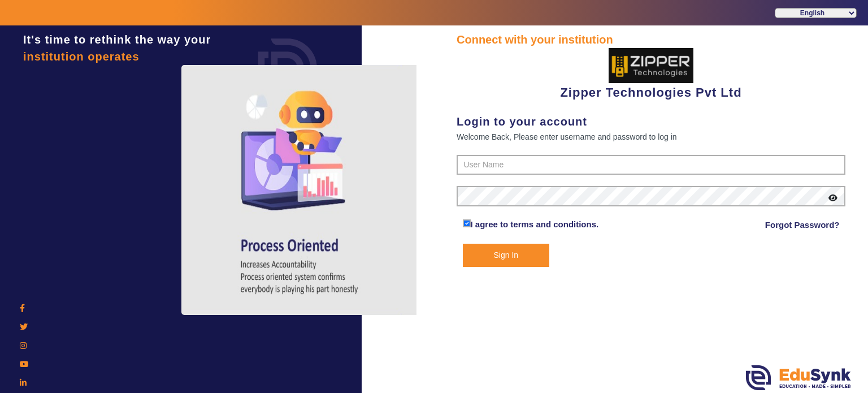 The image size is (868, 393). What do you see at coordinates (651, 137) in the screenshot?
I see `div: Welcome Back, Please enter username and password to log in` at bounding box center [651, 137].